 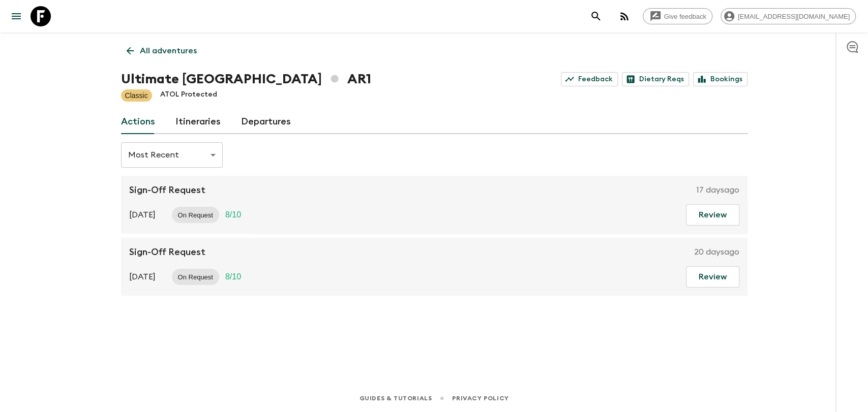 What do you see at coordinates (137, 96) in the screenshot?
I see `p: Classic` at bounding box center [137, 96].